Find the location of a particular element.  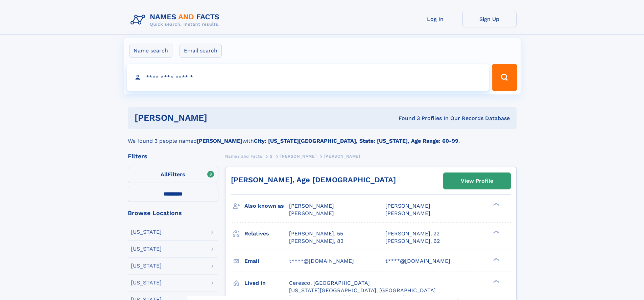

button: Search Button is located at coordinates (504, 77).